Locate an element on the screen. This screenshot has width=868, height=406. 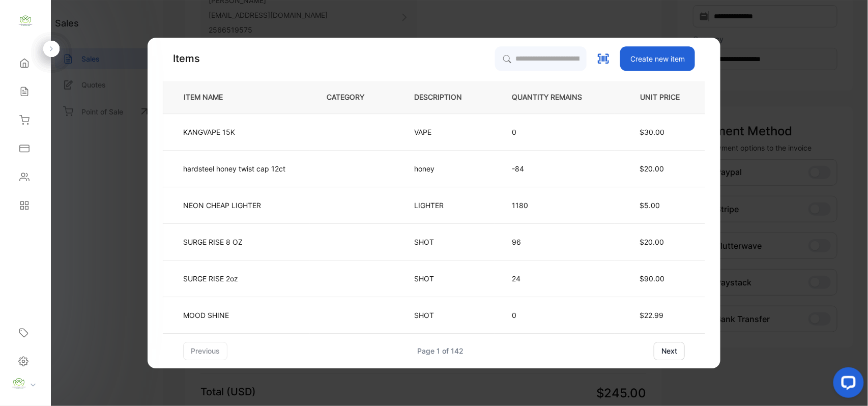
p: CATEGORY is located at coordinates (354, 97).